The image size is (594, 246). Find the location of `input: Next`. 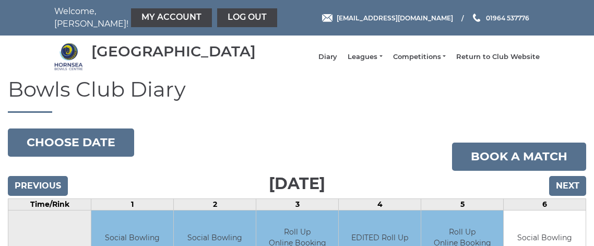

input: Next is located at coordinates (567, 186).